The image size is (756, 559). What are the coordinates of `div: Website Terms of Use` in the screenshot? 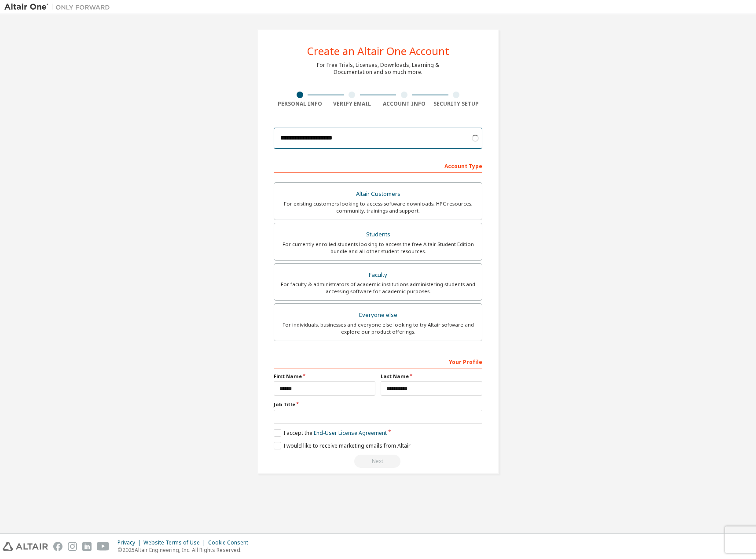 It's located at (176, 543).